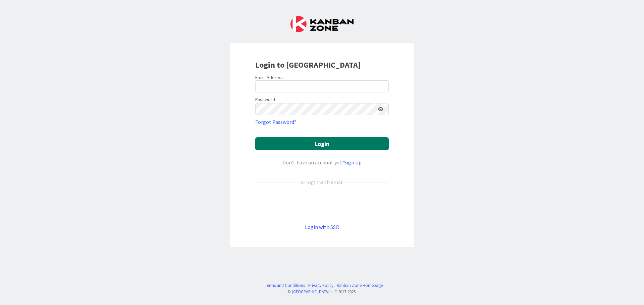 This screenshot has height=305, width=644. Describe the element at coordinates (353, 163) in the screenshot. I see `a: Sign Up` at that location.